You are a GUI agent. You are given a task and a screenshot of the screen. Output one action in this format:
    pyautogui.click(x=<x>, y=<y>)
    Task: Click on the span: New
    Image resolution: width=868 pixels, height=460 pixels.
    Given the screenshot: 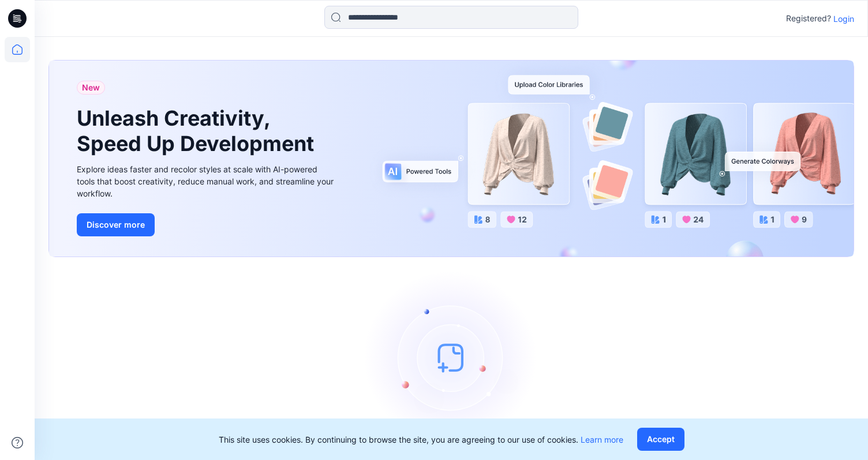 What is the action you would take?
    pyautogui.click(x=90, y=88)
    